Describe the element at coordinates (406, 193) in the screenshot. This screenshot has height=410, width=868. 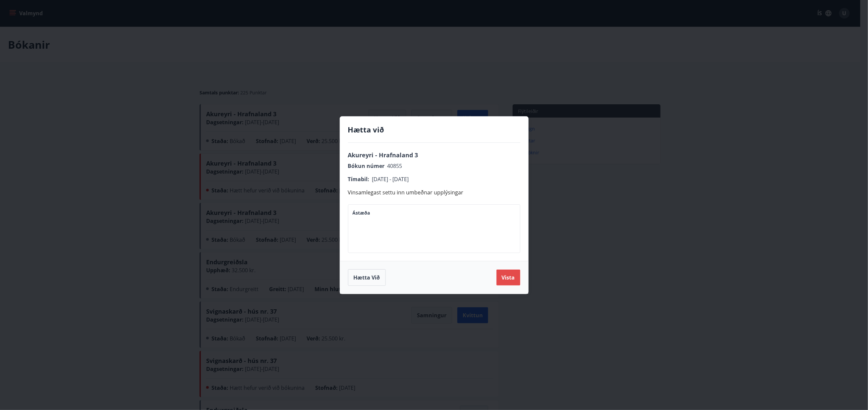
I see `span: Vinsamlegast settu inn umbeðnar upplýsingar` at that location.